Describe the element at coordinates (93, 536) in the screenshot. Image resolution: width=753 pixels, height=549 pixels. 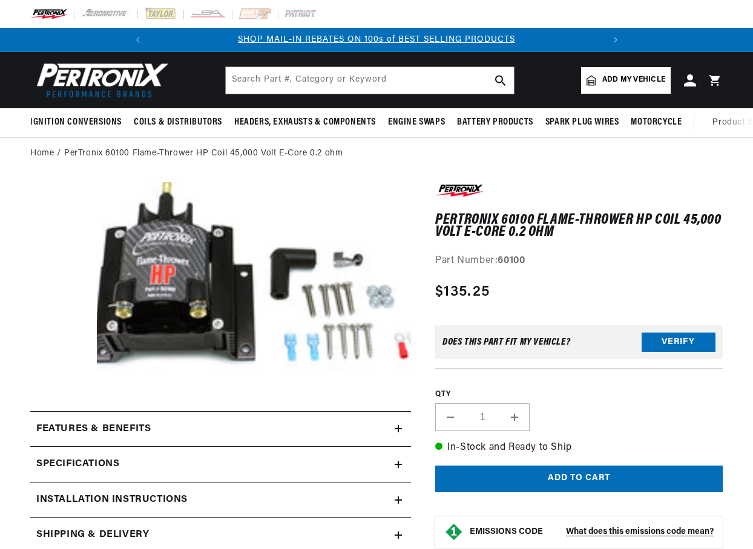
I see `h2: Shipping & Delivery` at that location.